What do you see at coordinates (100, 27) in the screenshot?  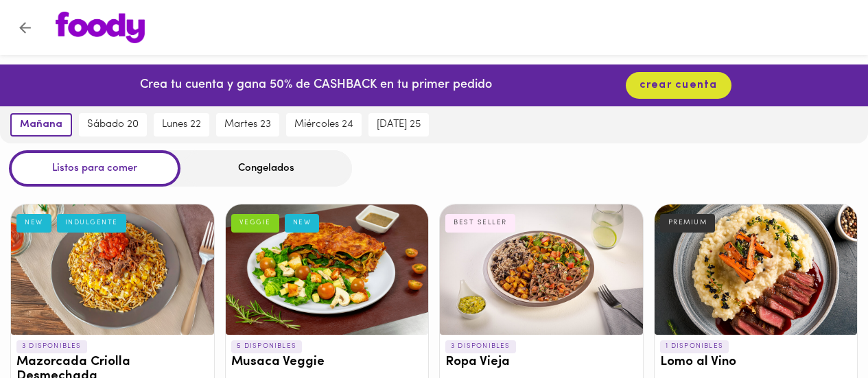 I see `img: logo.png` at bounding box center [100, 27].